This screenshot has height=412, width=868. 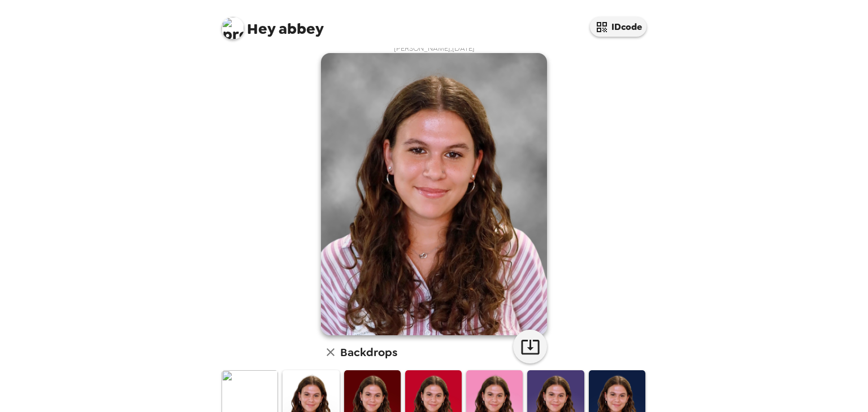 I want to click on span: abbey, so click(x=272, y=23).